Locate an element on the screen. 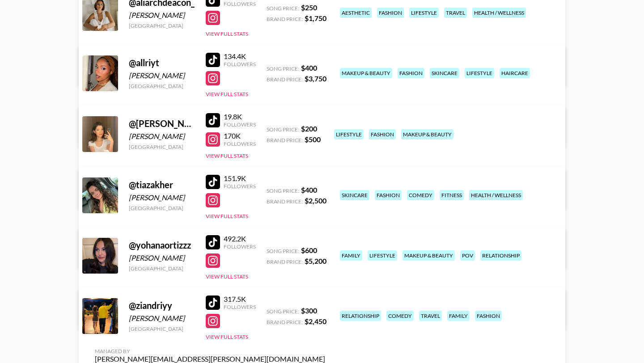 The image size is (644, 363). div: 19.8K is located at coordinates (240, 117).